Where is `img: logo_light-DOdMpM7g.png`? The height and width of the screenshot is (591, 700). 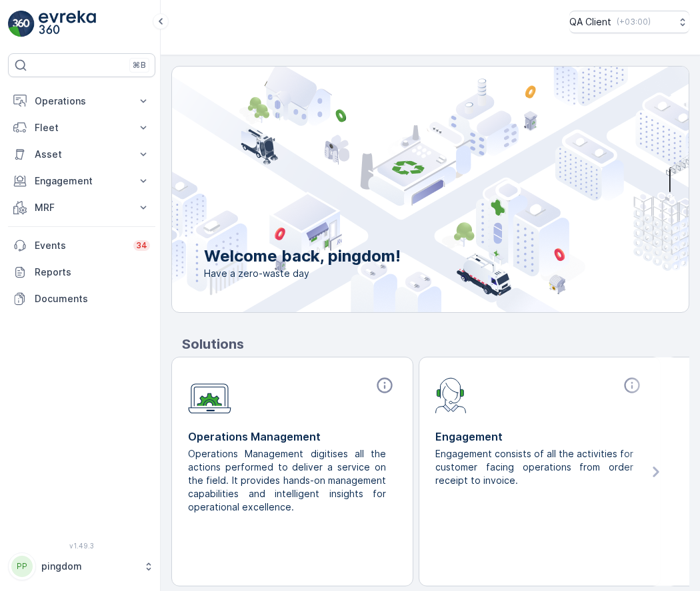 img: logo_light-DOdMpM7g.png is located at coordinates (68, 24).